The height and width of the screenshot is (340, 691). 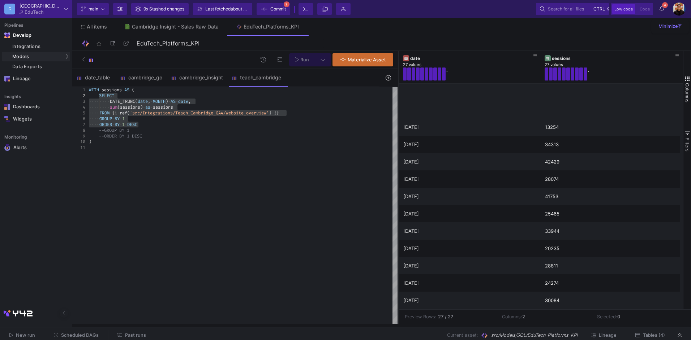 I want to click on span: SELECT, so click(x=107, y=96).